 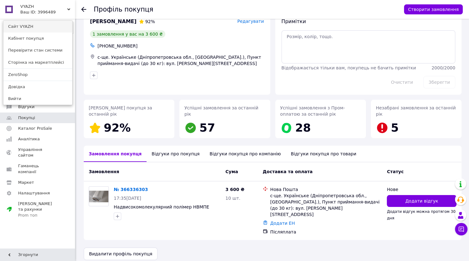 What do you see at coordinates (323, 154) in the screenshot?
I see `div: Відгуки покупця про товари` at bounding box center [323, 154].